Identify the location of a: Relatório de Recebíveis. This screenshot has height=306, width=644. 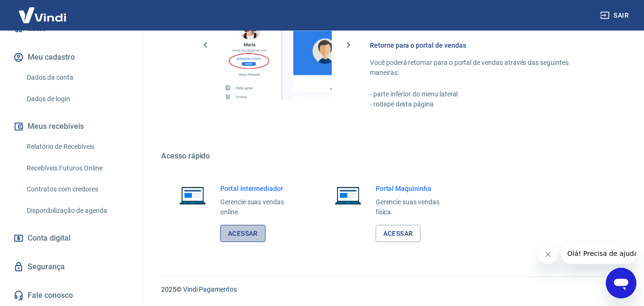
(77, 146).